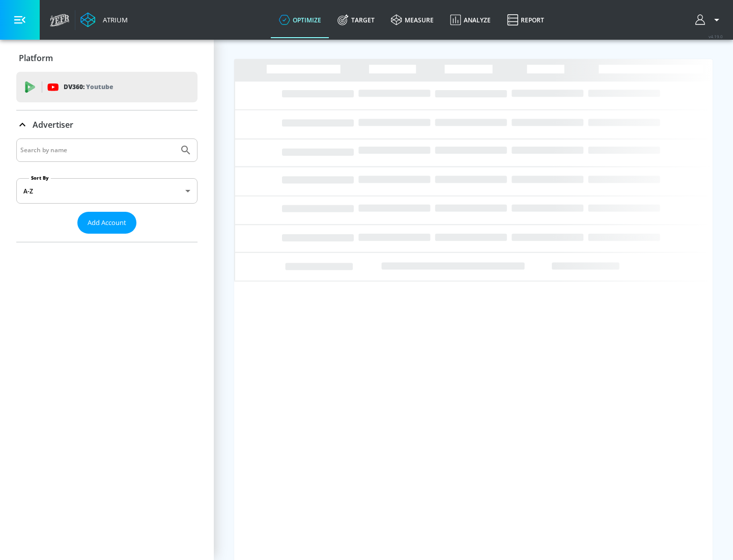 The width and height of the screenshot is (733, 560). I want to click on p: Platform, so click(35, 58).